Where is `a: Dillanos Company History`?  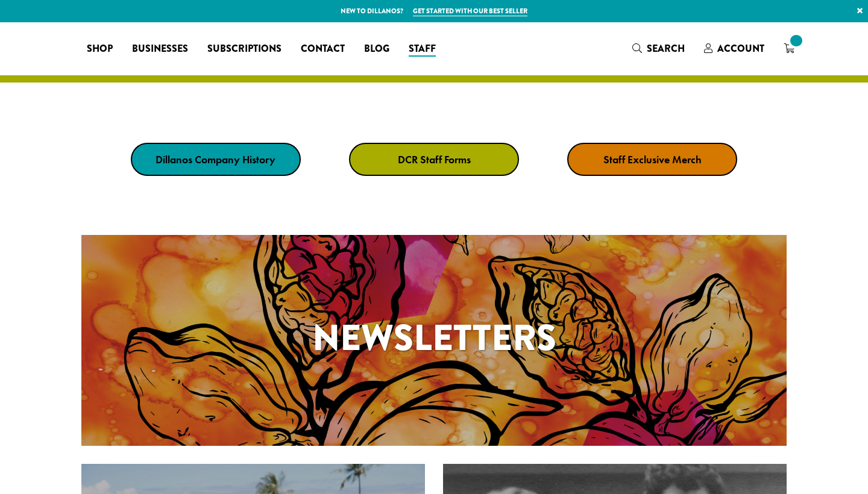 a: Dillanos Company History is located at coordinates (216, 159).